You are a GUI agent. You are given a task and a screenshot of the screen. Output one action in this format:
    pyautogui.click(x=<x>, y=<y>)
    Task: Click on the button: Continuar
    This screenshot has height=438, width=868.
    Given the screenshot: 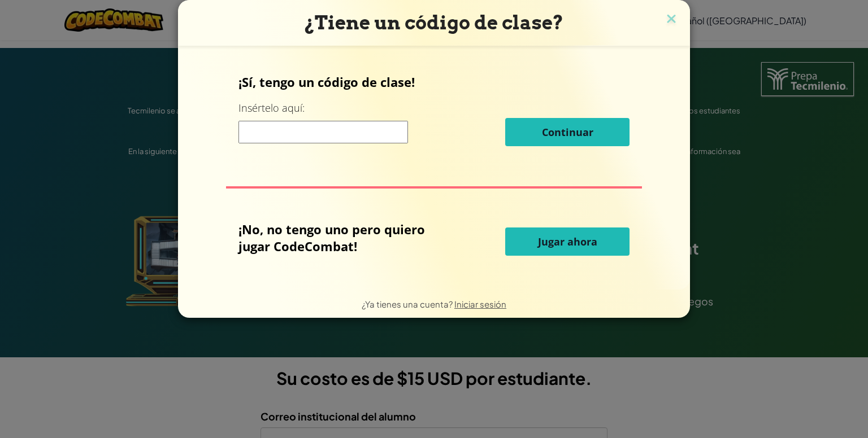 What is the action you would take?
    pyautogui.click(x=567, y=132)
    